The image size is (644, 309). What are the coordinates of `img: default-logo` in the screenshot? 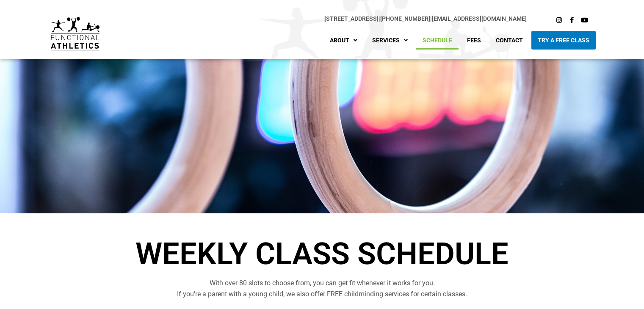 It's located at (75, 33).